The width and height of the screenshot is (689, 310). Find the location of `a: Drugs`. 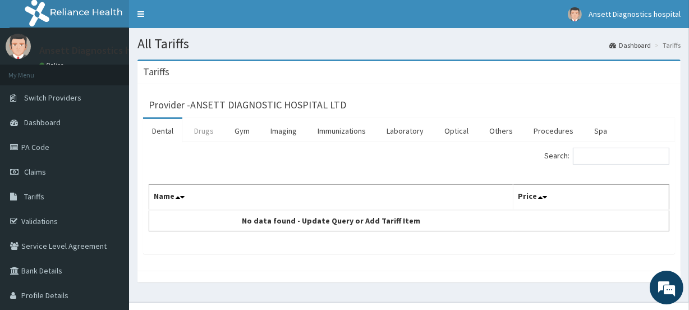

a: Drugs is located at coordinates (204, 131).